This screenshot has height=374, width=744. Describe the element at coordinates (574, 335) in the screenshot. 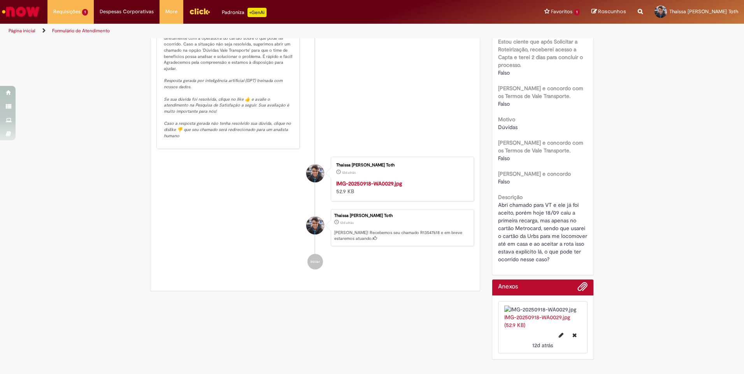

I see `button: Excluir IMG-20250918-WA0029.jpg` at that location.